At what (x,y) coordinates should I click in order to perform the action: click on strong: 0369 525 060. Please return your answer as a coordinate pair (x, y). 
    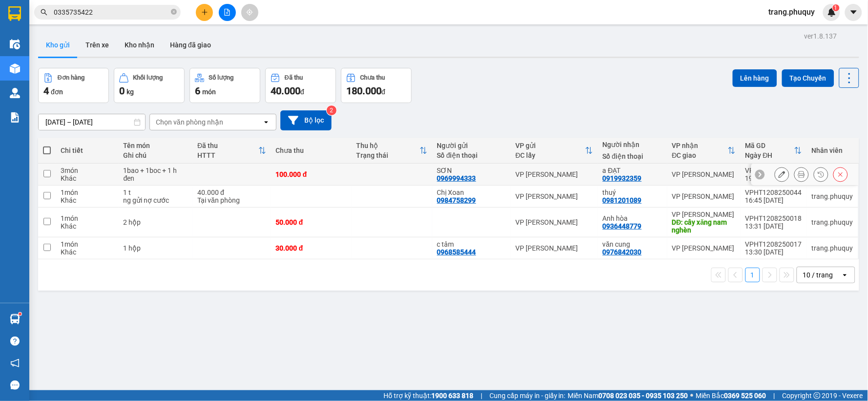
    Looking at the image, I should click on (746, 396).